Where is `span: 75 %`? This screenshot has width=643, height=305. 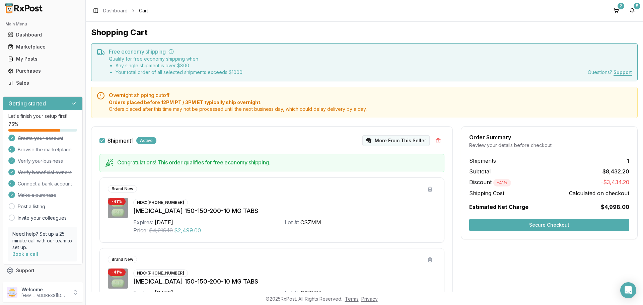
span: 75 % is located at coordinates (13, 124).